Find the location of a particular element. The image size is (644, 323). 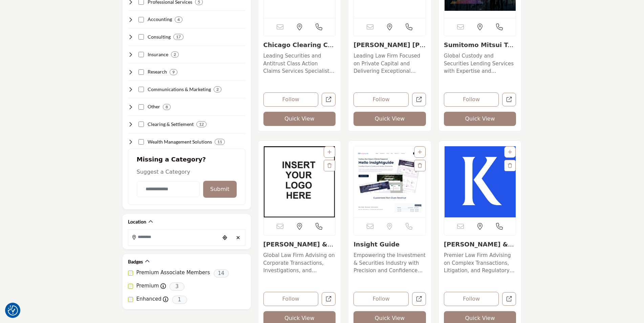

b: 12 is located at coordinates (202, 124).